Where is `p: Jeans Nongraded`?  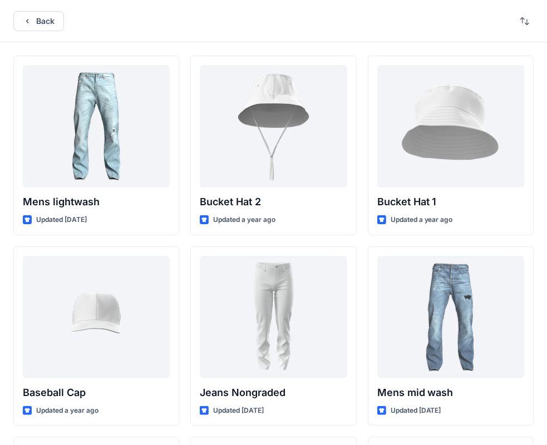 p: Jeans Nongraded is located at coordinates (273, 393).